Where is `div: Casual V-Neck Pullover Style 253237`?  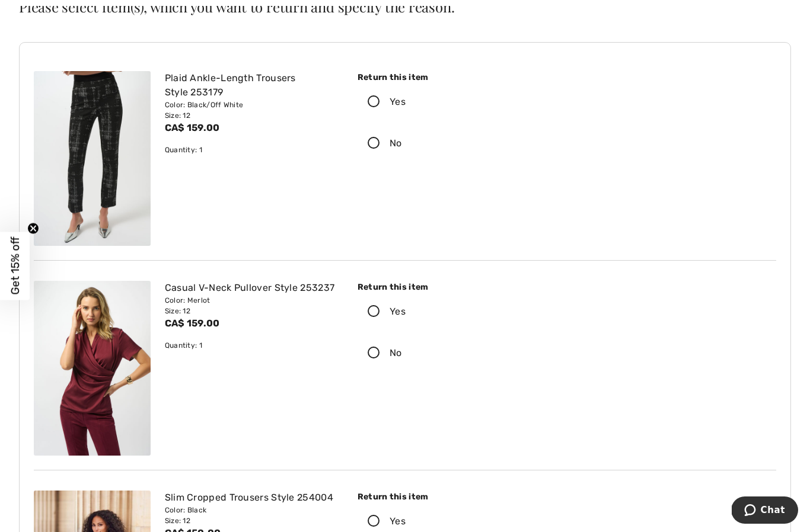
div: Casual V-Neck Pullover Style 253237 is located at coordinates (250, 288).